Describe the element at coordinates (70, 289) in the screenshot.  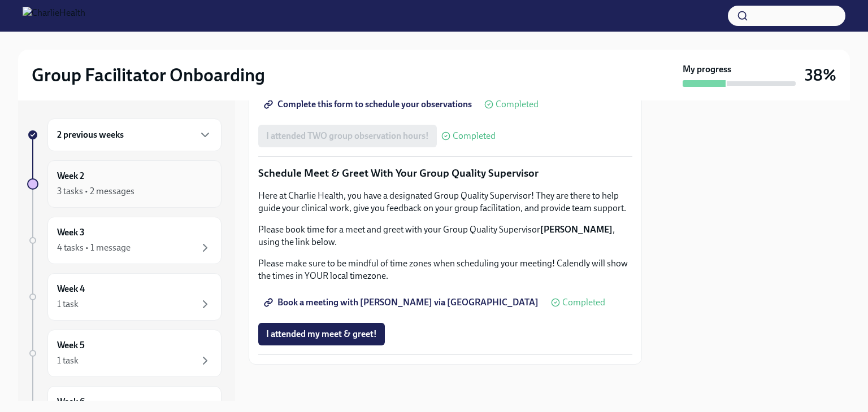
I see `h6: Week 4` at that location.